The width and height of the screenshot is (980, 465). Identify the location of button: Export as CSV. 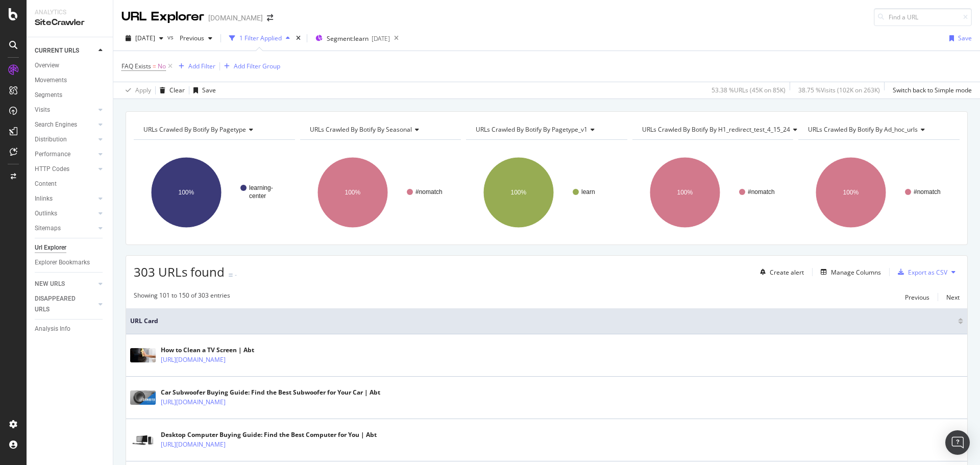
(920, 272).